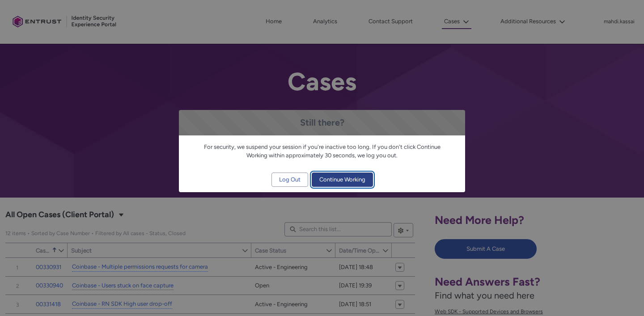  What do you see at coordinates (342, 180) in the screenshot?
I see `span: Continue Working` at bounding box center [342, 180].